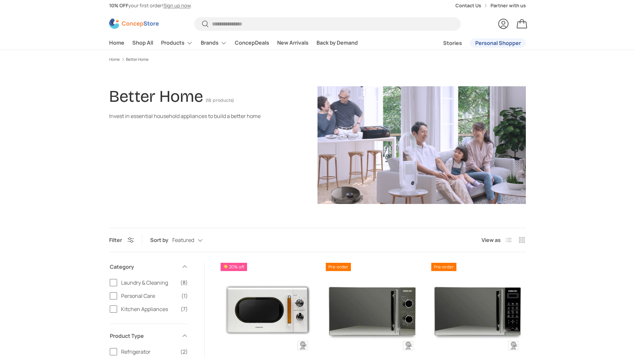  Describe the element at coordinates (195, 116) in the screenshot. I see `div: Invest in essential household appliances to build a better home` at that location.